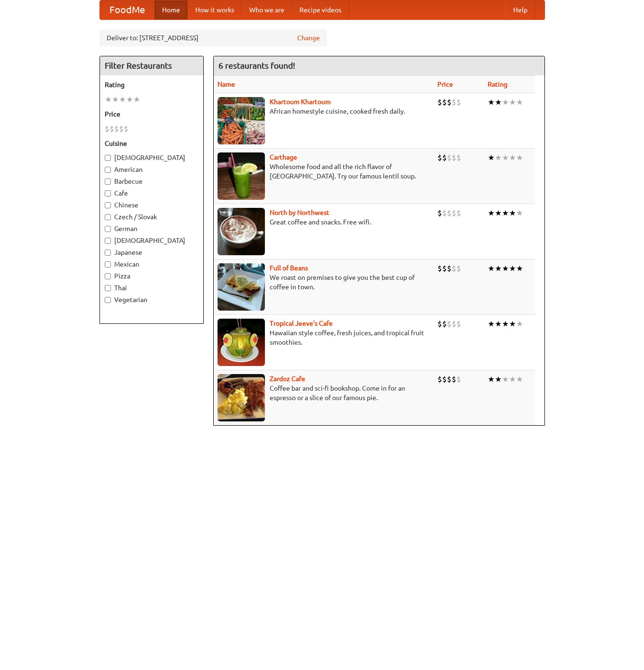 Image resolution: width=644 pixels, height=670 pixels. What do you see at coordinates (288, 268) in the screenshot?
I see `a: Full of Beans` at bounding box center [288, 268].